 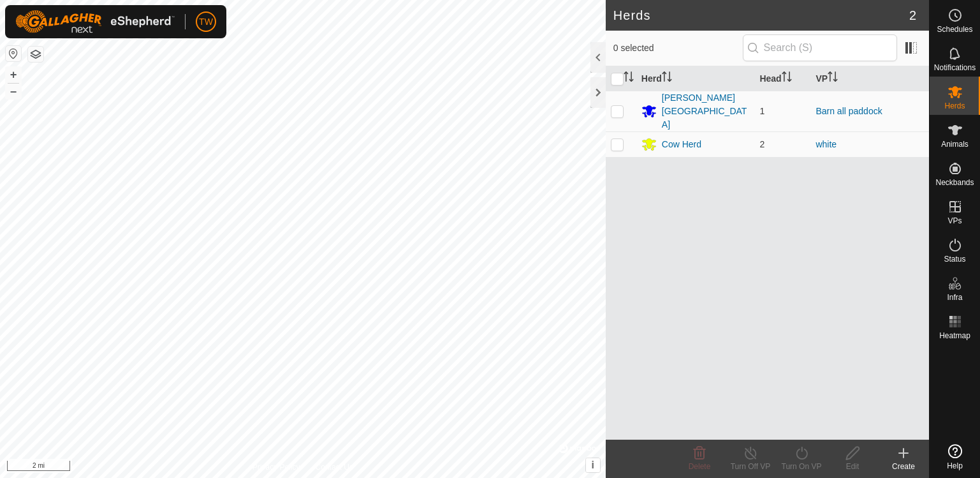 What do you see at coordinates (954, 297) in the screenshot?
I see `span: Infra` at bounding box center [954, 297].